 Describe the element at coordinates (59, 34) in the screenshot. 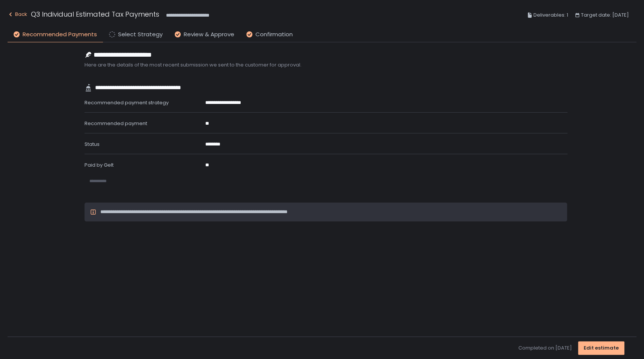

I see `span: Recommended Payments` at that location.